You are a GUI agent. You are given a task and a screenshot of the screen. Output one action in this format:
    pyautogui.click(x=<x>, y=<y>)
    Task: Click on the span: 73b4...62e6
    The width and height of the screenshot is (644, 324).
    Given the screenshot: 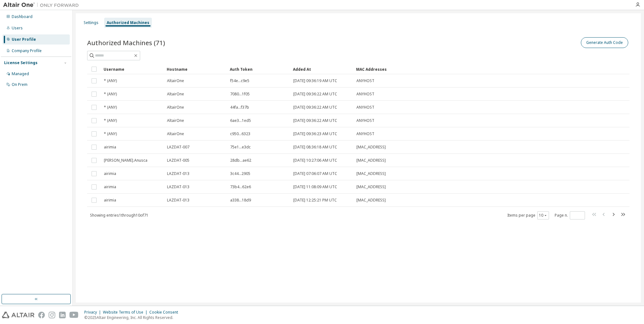 What is the action you would take?
    pyautogui.click(x=240, y=187)
    